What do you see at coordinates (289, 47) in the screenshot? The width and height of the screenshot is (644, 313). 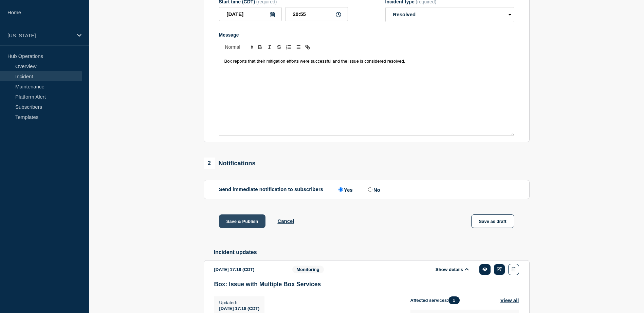 I see `button: Toggle ordered list` at bounding box center [289, 47].